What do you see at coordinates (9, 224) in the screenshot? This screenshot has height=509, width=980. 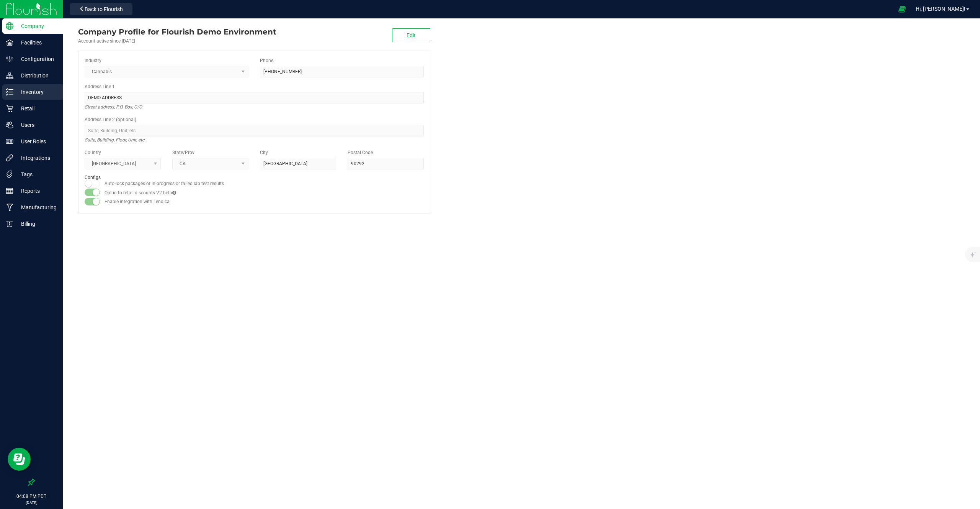 I see `inline-svg: Billing` at bounding box center [9, 224].